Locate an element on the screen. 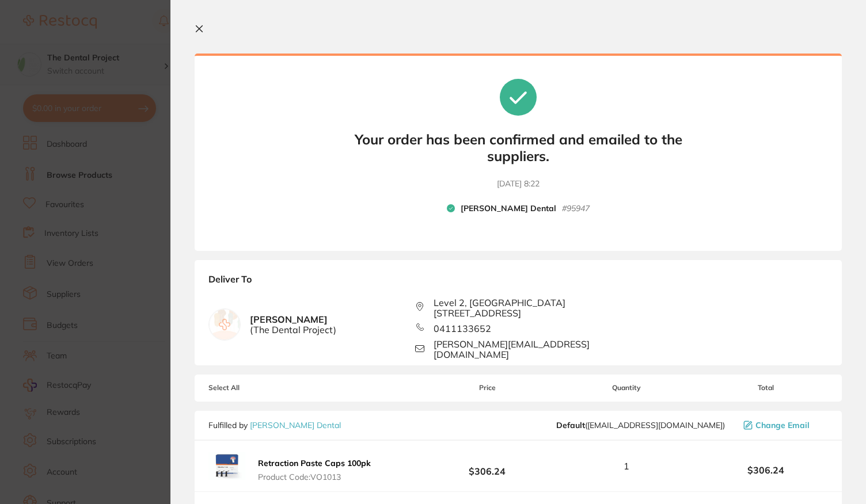 The width and height of the screenshot is (866, 504). img: Y2tsazZmZw is located at coordinates (227, 466).